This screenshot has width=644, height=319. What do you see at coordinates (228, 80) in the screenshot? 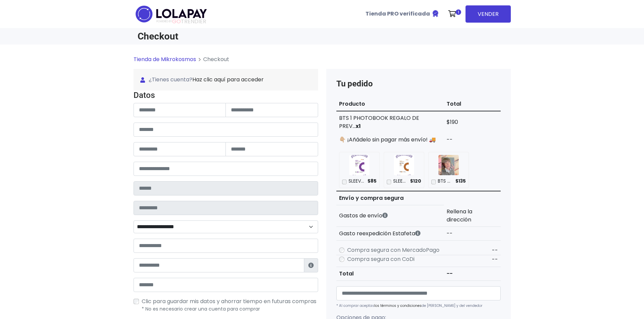
I see `a: Haz clic aquí para acceder` at bounding box center [228, 80].